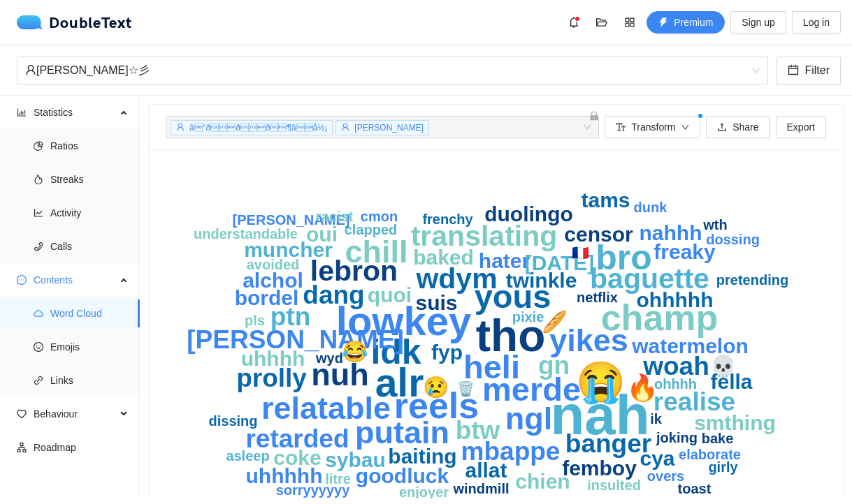 The width and height of the screenshot is (852, 504). What do you see at coordinates (588, 340) in the screenshot?
I see `text: yikes` at bounding box center [588, 340].